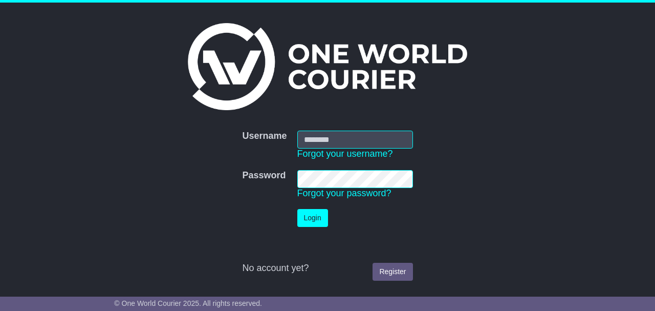  Describe the element at coordinates (313, 218) in the screenshot. I see `button: Login` at that location.